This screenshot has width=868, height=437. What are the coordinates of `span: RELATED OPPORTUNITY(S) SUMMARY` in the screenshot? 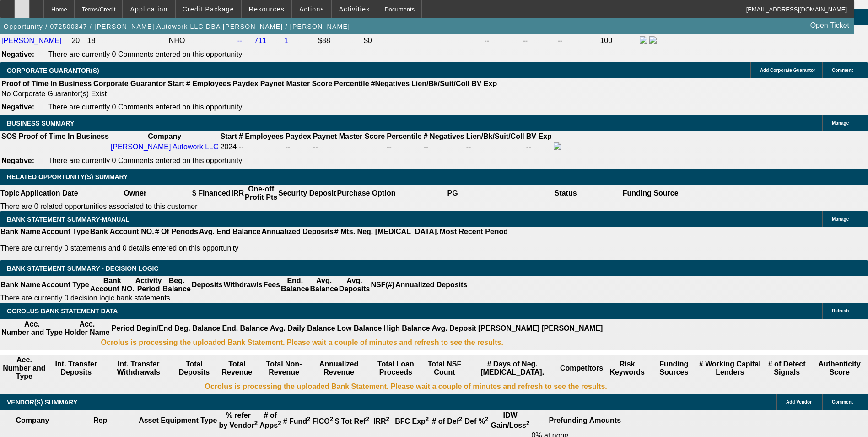 It's located at (67, 176).